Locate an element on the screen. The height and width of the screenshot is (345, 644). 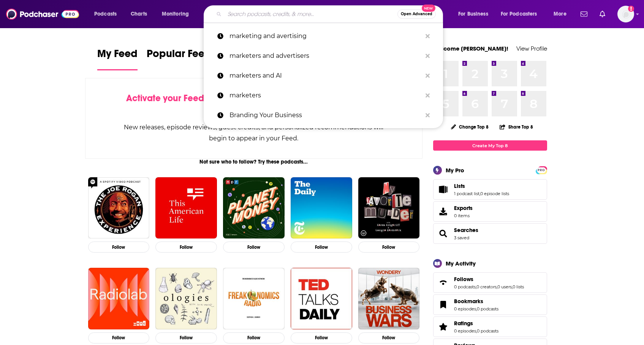
a: Charts is located at coordinates (139, 14).